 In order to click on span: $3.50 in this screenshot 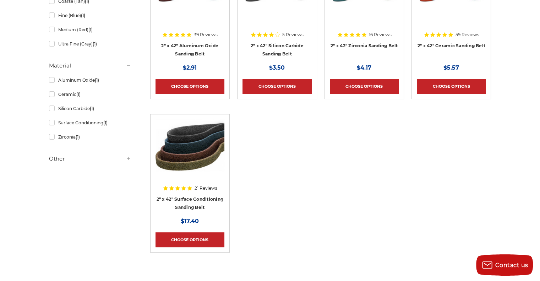, I will do `click(277, 68)`.